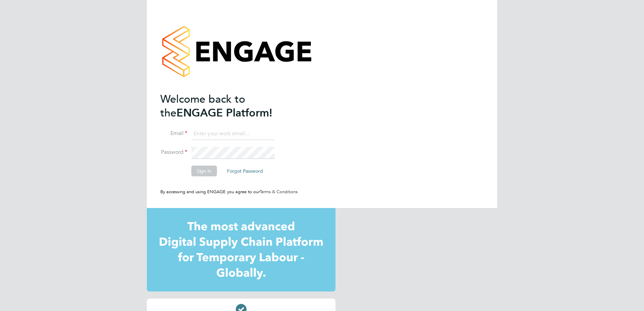 The height and width of the screenshot is (311, 644). I want to click on span: By accessing and using ENGAGE you agree to our, so click(229, 191).